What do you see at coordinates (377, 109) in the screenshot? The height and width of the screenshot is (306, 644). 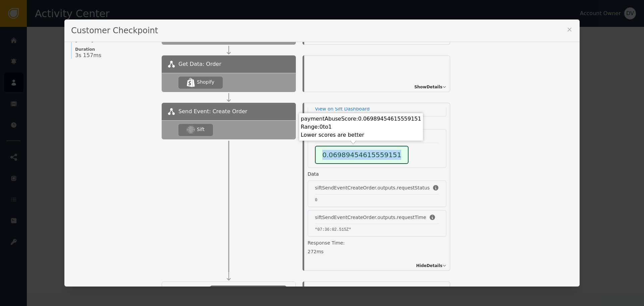 I see `a: View on Sift Dashboard` at bounding box center [377, 109].